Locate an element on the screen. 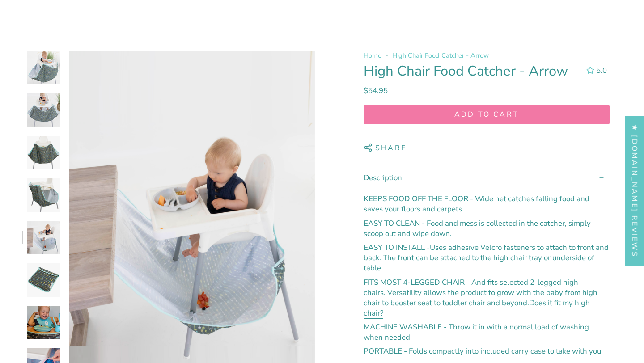  span: Add to cart is located at coordinates (487, 114).